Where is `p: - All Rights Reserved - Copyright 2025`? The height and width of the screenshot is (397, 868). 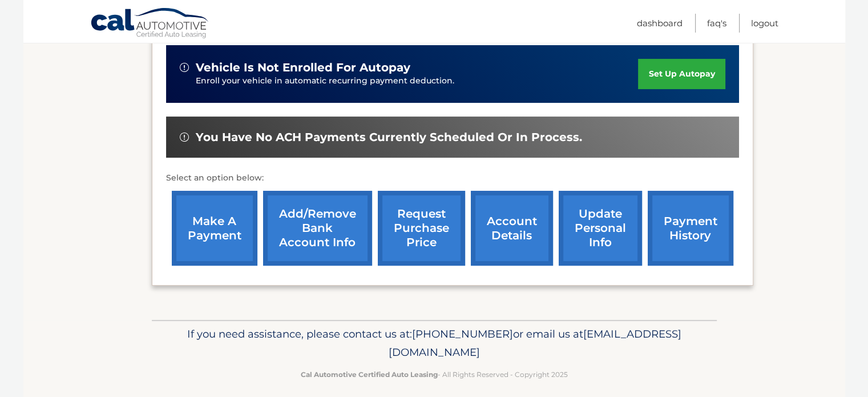
p: - All Rights Reserved - Copyright 2025 is located at coordinates (434, 374).